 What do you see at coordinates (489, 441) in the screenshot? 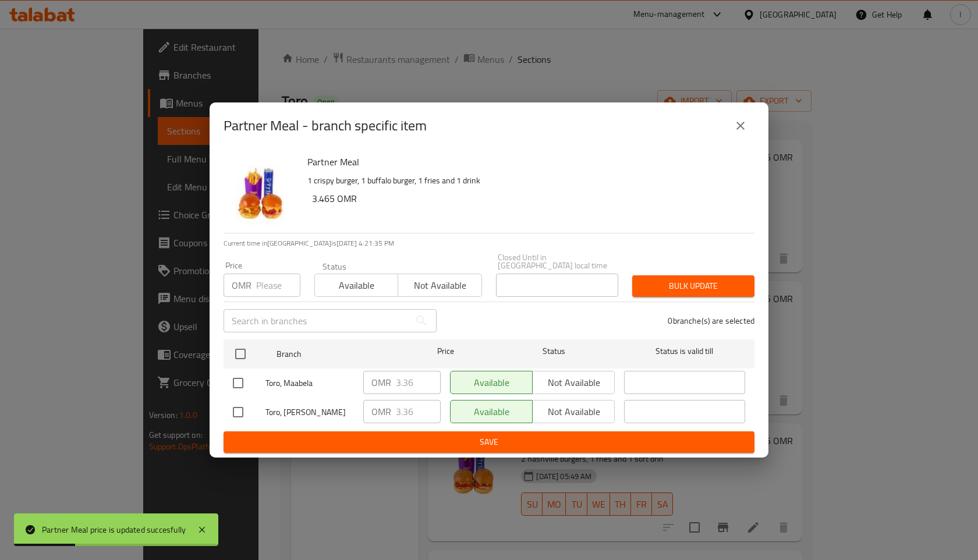
I see `button: Save` at bounding box center [489, 441].